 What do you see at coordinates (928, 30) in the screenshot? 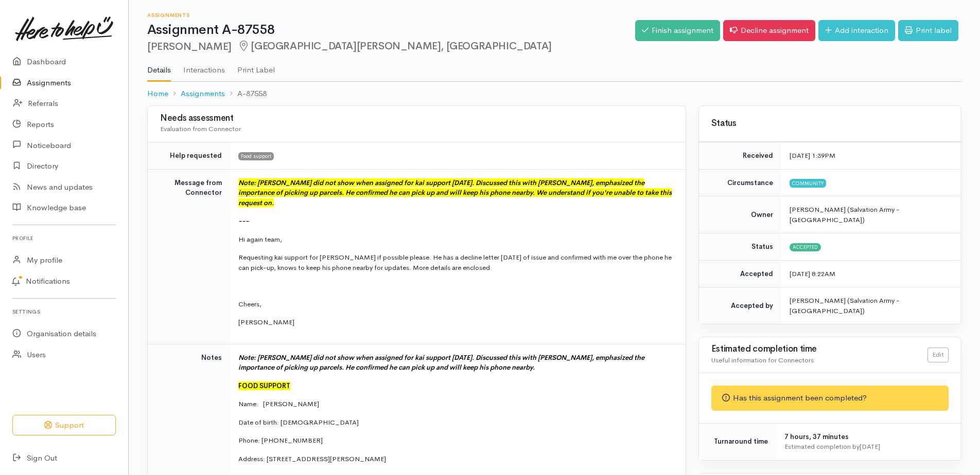
I see `a: Print label` at bounding box center [928, 30].